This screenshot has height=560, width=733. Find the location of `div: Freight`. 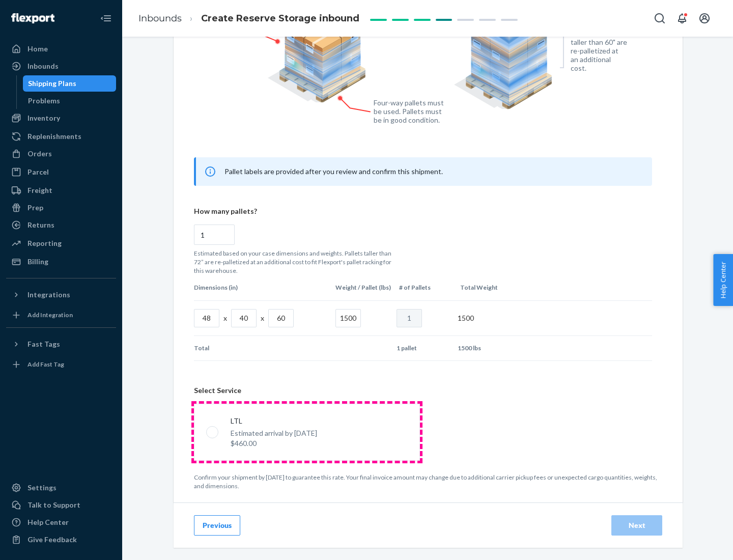

div: Freight is located at coordinates (40, 190).